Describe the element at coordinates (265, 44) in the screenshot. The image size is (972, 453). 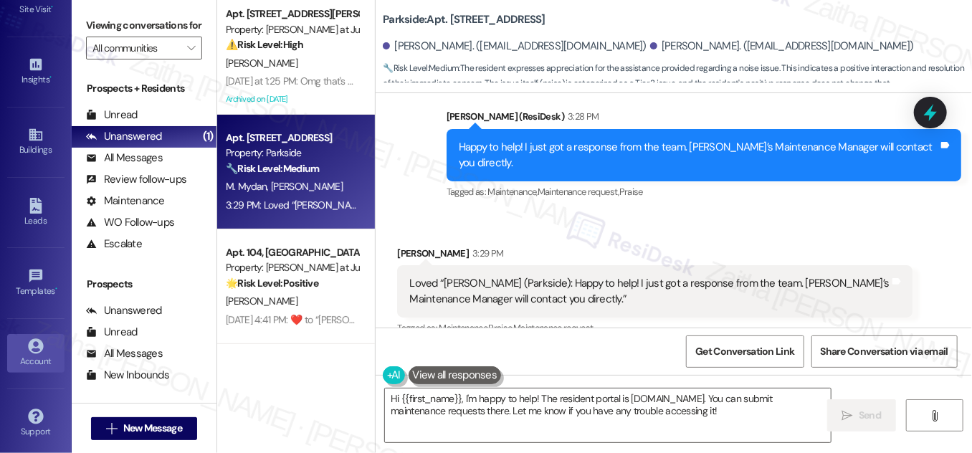
I see `strong: ⚠️ Risk Level: High` at that location.